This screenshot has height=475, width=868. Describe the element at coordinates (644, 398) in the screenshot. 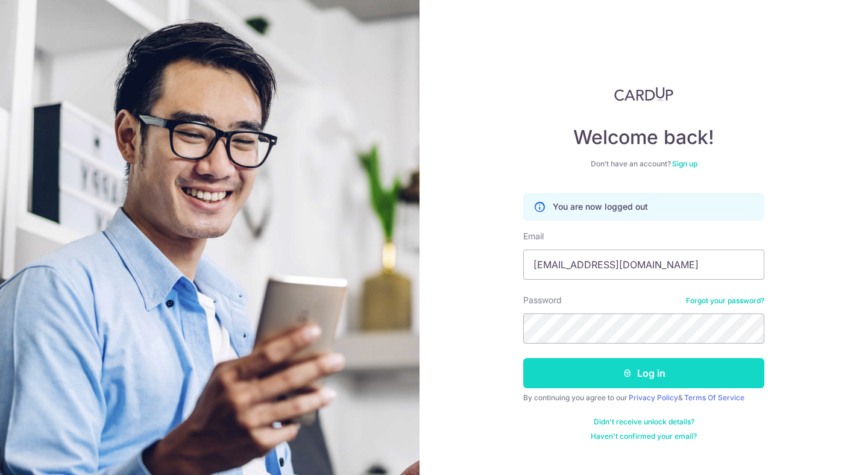

I see `div: By continuing you agree to our &` at that location.